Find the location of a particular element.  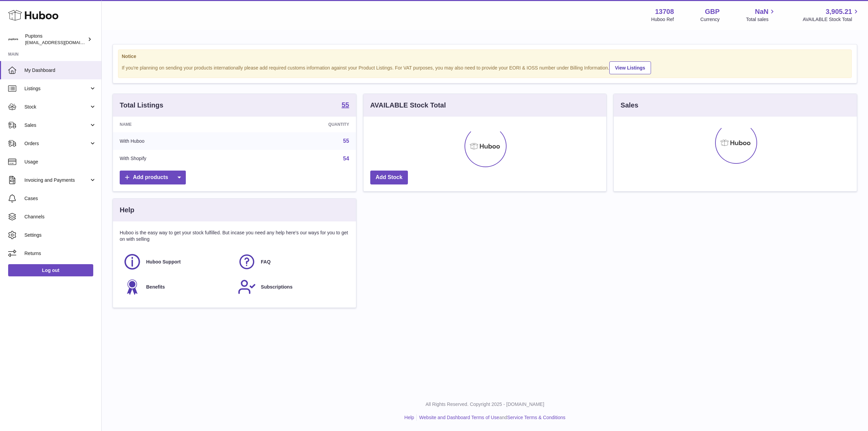

li: and is located at coordinates (491, 418).